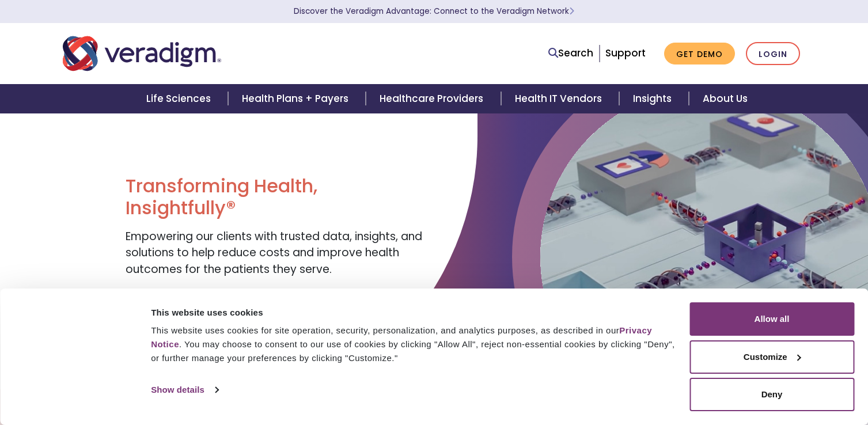  Describe the element at coordinates (772, 357) in the screenshot. I see `button: Customize` at that location.